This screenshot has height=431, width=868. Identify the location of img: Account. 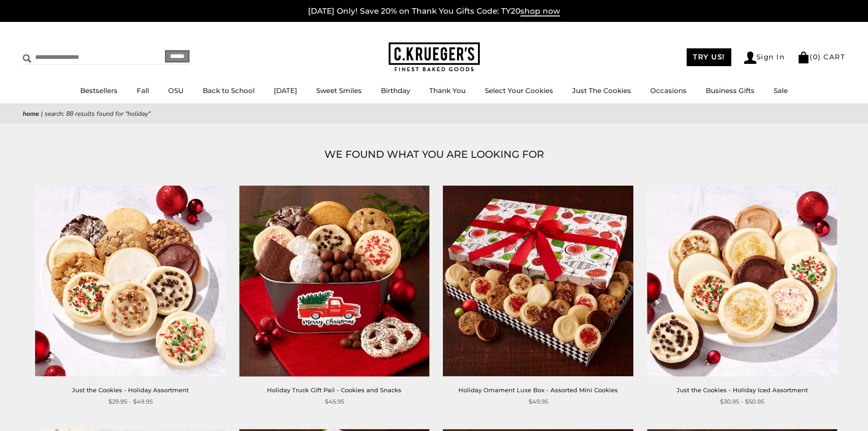
(750, 57).